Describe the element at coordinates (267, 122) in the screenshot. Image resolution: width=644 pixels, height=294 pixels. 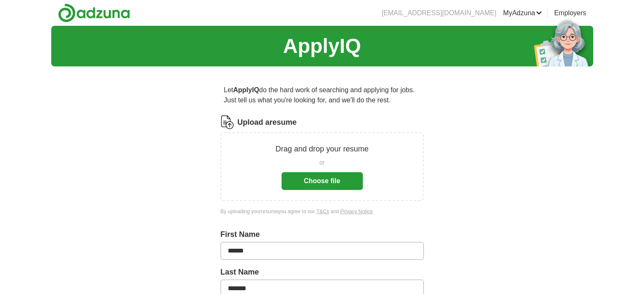
I see `label: Upload a resume` at that location.